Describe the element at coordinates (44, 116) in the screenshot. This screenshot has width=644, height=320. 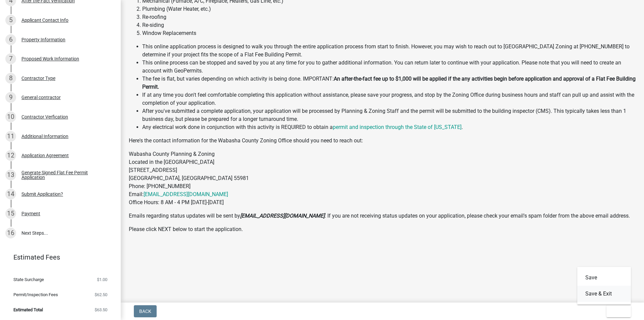
I see `div: Contractor Verfication` at that location.